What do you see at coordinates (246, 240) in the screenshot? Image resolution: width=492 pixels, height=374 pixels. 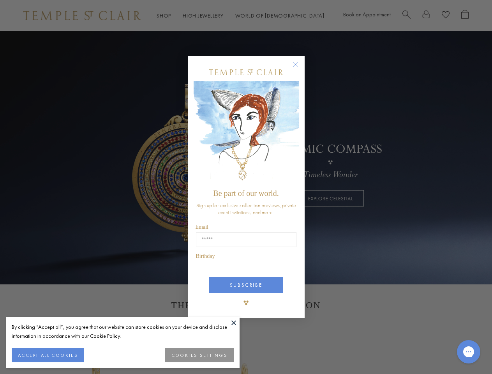 I see `input: Email` at bounding box center [246, 240].